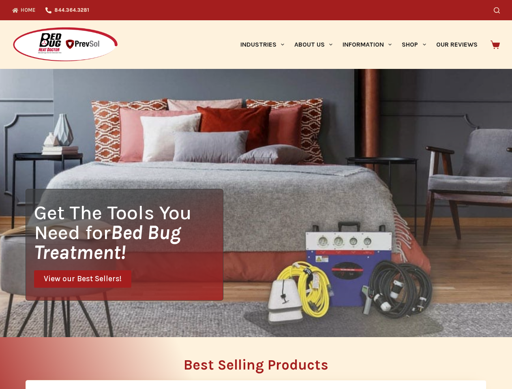 Image resolution: width=512 pixels, height=389 pixels. Describe the element at coordinates (367, 45) in the screenshot. I see `a: Information` at that location.